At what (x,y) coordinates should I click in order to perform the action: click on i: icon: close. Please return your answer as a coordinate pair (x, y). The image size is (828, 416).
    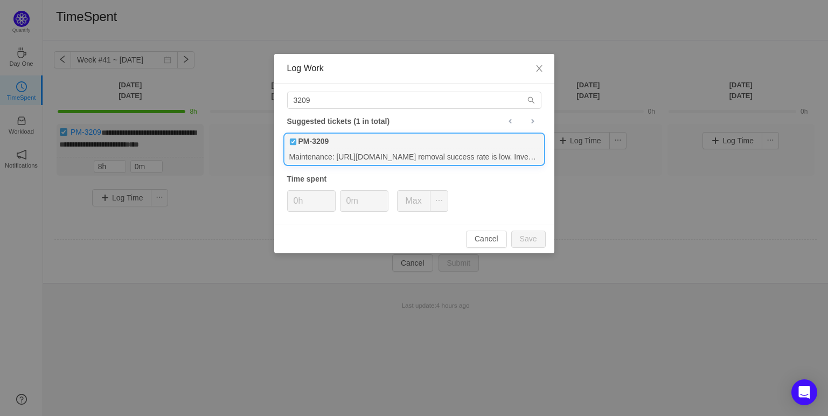
    Looking at the image, I should click on (539, 68).